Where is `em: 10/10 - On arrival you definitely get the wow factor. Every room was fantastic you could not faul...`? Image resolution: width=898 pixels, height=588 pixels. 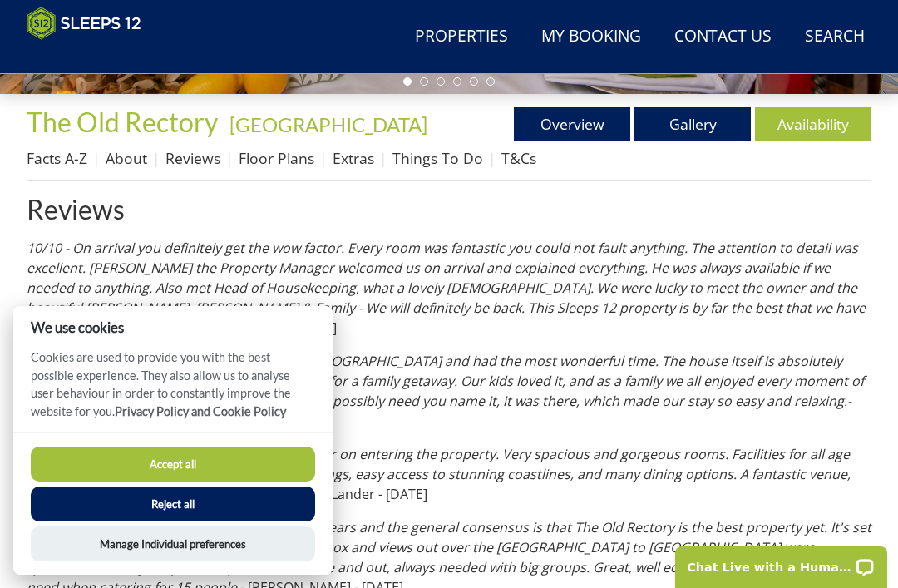 em: 10/10 - On arrival you definitely get the wow factor. Every room was fantastic you could not faul... is located at coordinates (446, 288).